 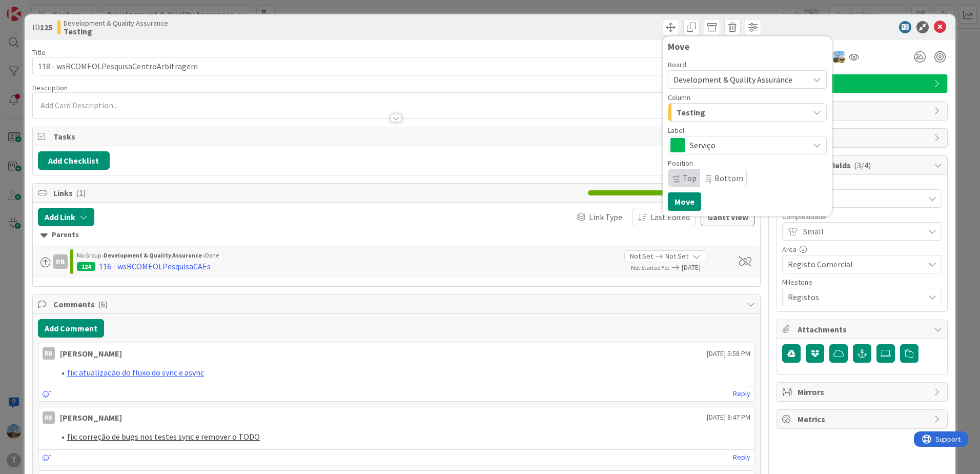 What do you see at coordinates (71, 328) in the screenshot?
I see `button: Add Comment` at bounding box center [71, 328].